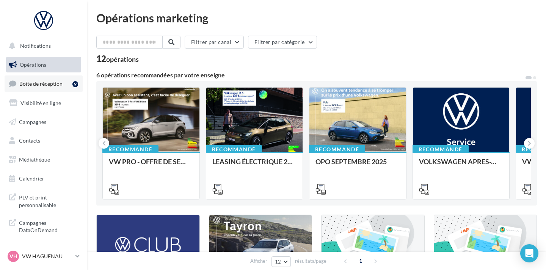 The height and width of the screenshot is (270, 546). I want to click on a: Contacts, so click(44, 141).